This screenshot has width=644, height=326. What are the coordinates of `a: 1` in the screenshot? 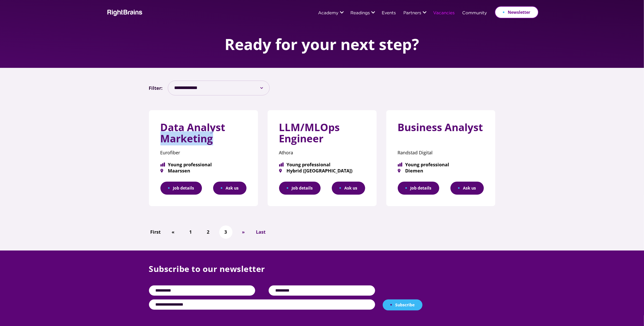 It's located at (191, 232).